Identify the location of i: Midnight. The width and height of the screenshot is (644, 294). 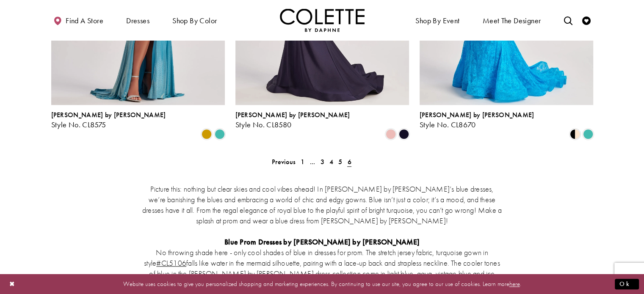
(404, 134).